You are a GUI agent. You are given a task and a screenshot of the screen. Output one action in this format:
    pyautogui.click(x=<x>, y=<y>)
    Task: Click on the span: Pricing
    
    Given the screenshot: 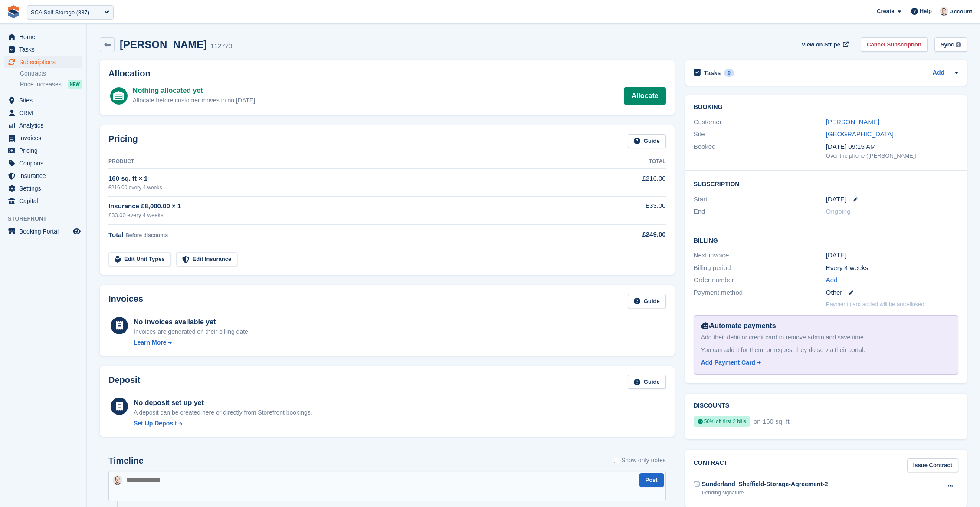 What is the action you would take?
    pyautogui.click(x=45, y=151)
    